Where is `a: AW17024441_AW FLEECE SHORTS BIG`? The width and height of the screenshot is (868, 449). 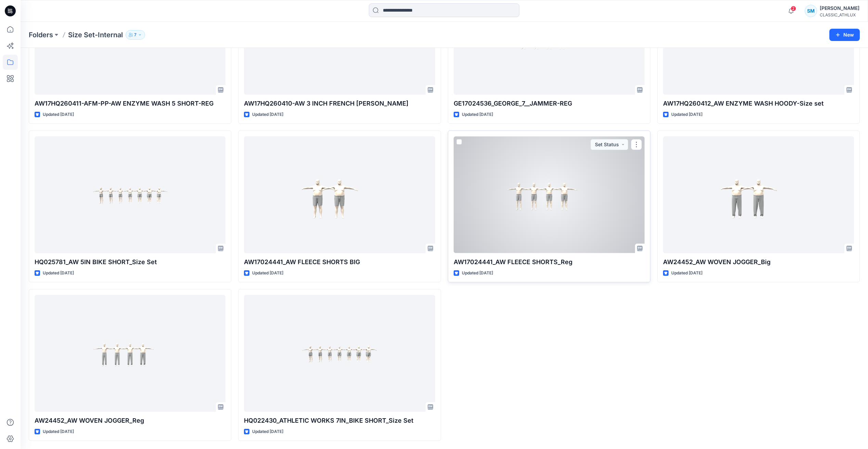
a: AW17024441_AW FLEECE SHORTS BIG is located at coordinates (340, 194).